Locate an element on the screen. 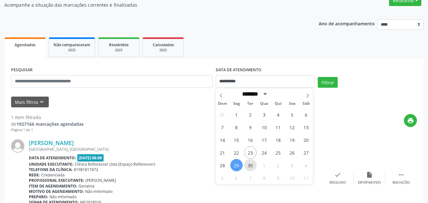  span: Outubro 1, 2025 is located at coordinates (264, 165).